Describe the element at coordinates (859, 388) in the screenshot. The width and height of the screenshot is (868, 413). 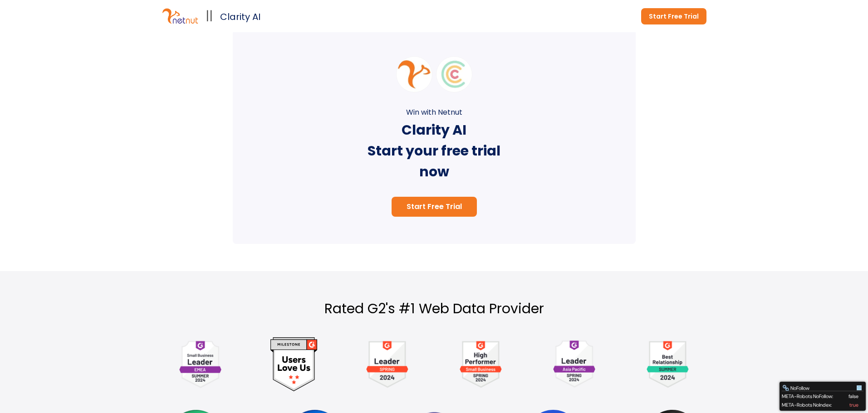
I see `div: Minimize` at that location.